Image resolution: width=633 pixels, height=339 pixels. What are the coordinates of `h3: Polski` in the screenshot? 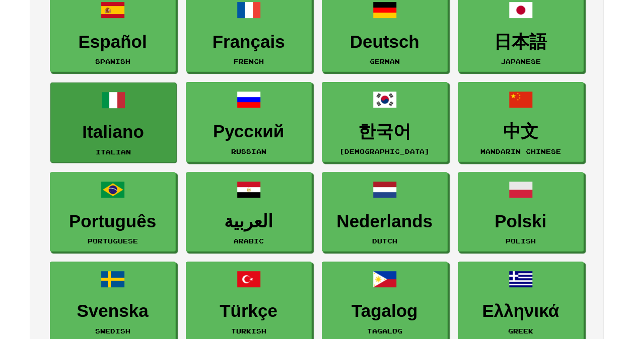 It's located at (521, 222).